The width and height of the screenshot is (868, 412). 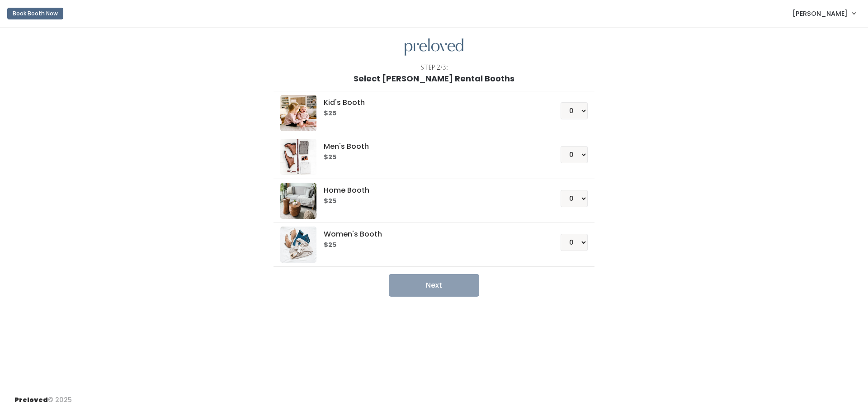 I want to click on button: Book Booth Now, so click(x=36, y=14).